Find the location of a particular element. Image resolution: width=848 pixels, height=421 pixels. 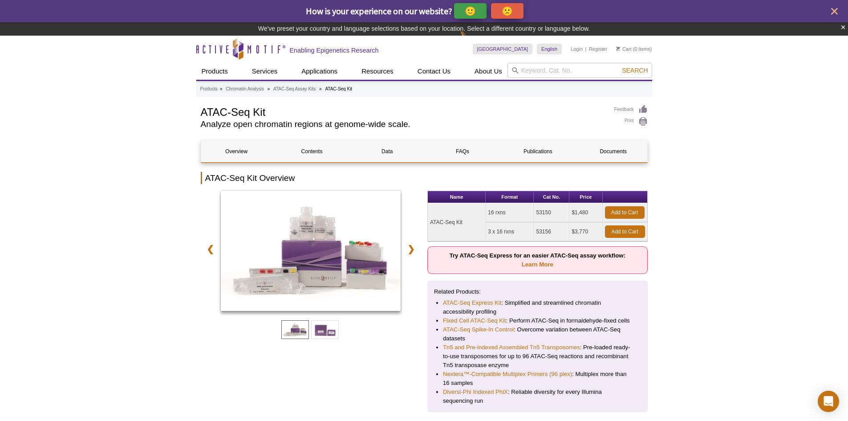

th: Name is located at coordinates (457, 197).